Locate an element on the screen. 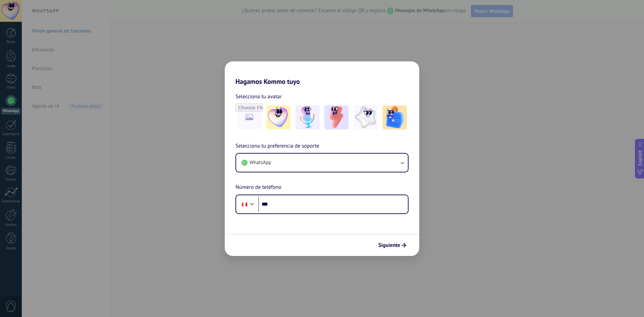  span: Número de teléfono is located at coordinates (258, 187).